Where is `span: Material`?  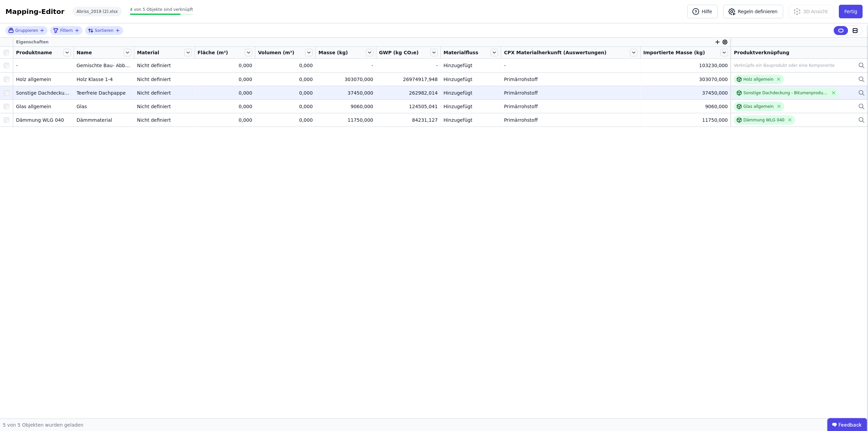
span: Material is located at coordinates (148, 53).